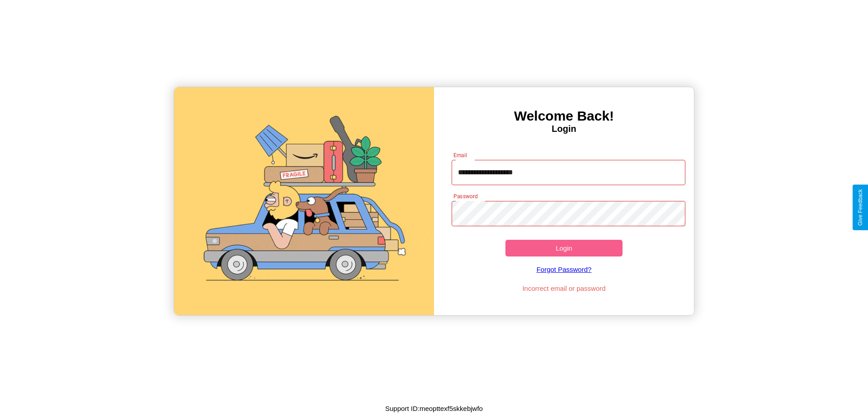 The height and width of the screenshot is (415, 868). Describe the element at coordinates (564, 288) in the screenshot. I see `p: Incorrect email or password` at that location.